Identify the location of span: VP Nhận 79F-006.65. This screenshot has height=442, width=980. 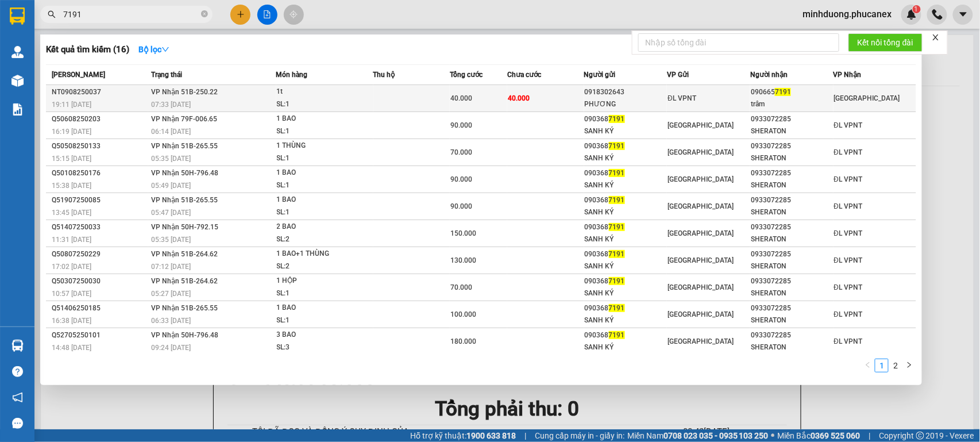
(184, 119).